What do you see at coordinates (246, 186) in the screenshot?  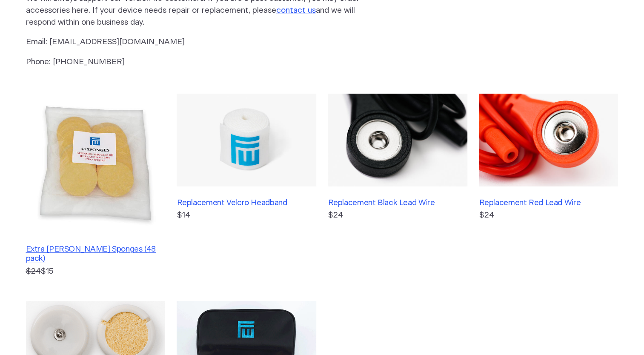 I see `a: Replacement Velcro Headband$14` at bounding box center [246, 186].